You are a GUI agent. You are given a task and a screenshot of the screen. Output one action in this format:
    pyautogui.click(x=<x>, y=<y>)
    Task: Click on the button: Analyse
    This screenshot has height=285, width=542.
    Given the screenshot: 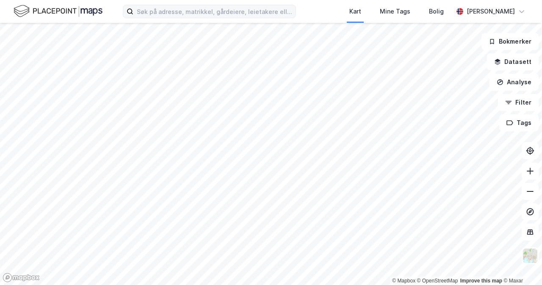 What is the action you would take?
    pyautogui.click(x=514, y=82)
    